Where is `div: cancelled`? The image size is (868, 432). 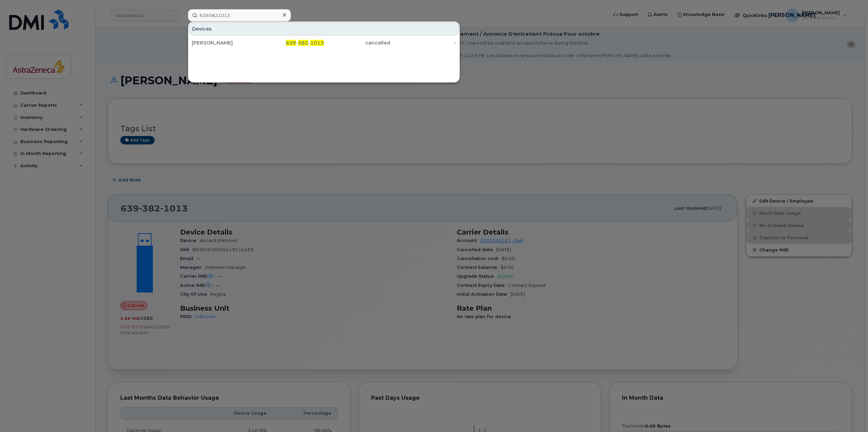 div: cancelled is located at coordinates (357, 43).